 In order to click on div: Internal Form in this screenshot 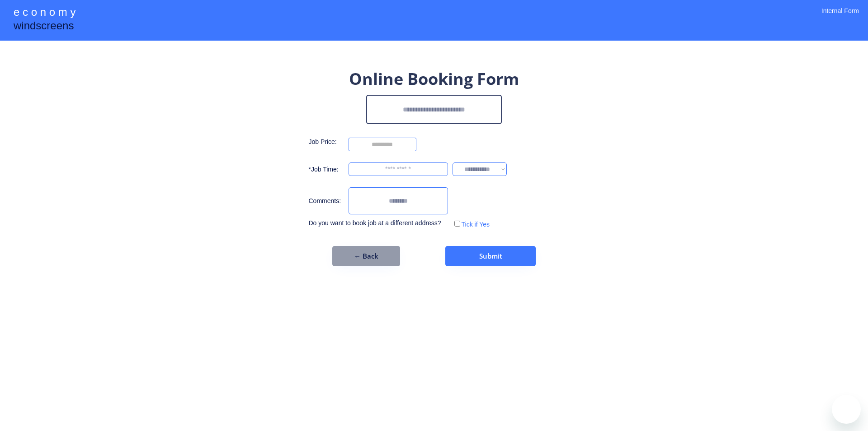, I will do `click(840, 17)`.